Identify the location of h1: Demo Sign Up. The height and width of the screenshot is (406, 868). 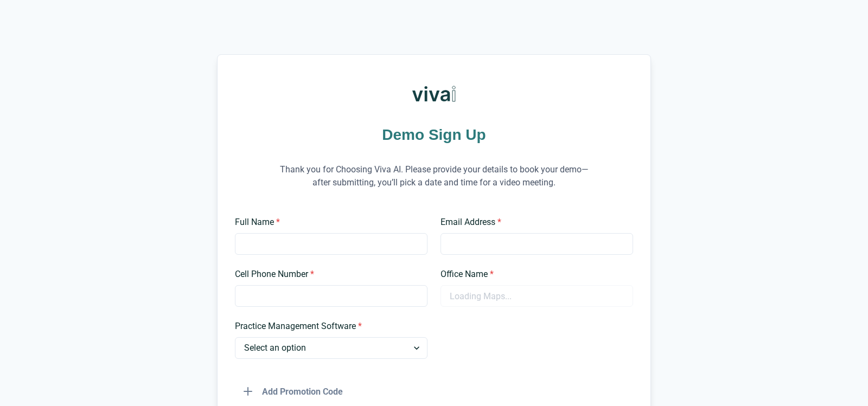
(434, 135).